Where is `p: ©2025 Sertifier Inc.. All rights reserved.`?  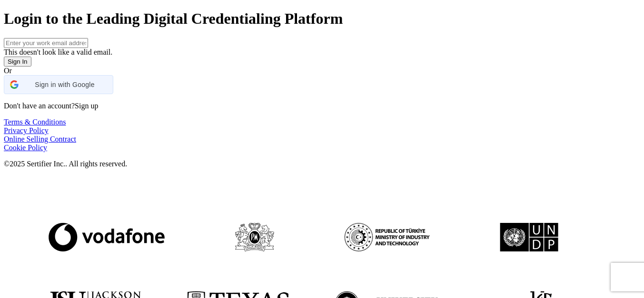
p: ©2025 Sertifier Inc.. All rights reserved. is located at coordinates (322, 164).